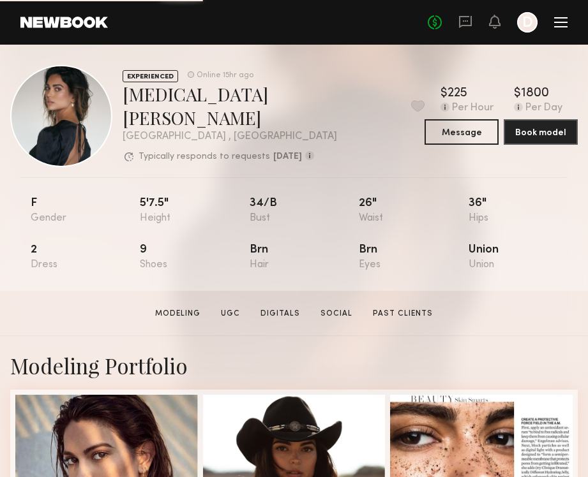 The height and width of the screenshot is (477, 588). Describe the element at coordinates (336, 314) in the screenshot. I see `a: Social` at that location.